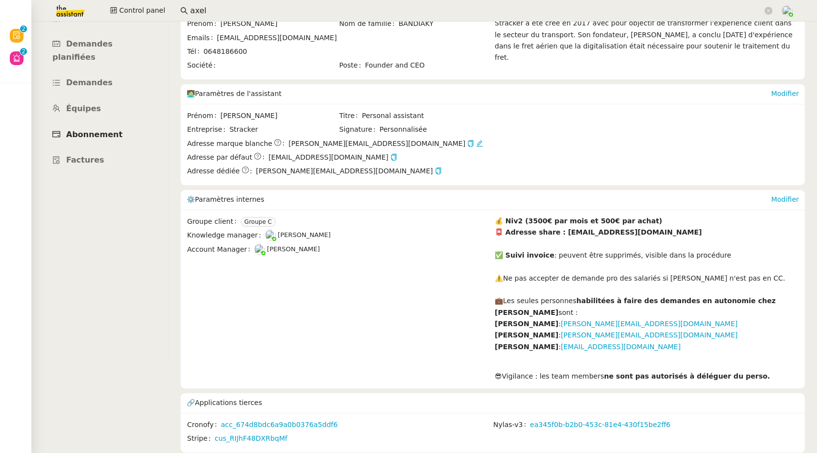 The height and width of the screenshot is (453, 817). What do you see at coordinates (279, 424) in the screenshot?
I see `a: acc_674d8bdc6a9a0b0376a5ddf6` at bounding box center [279, 424].